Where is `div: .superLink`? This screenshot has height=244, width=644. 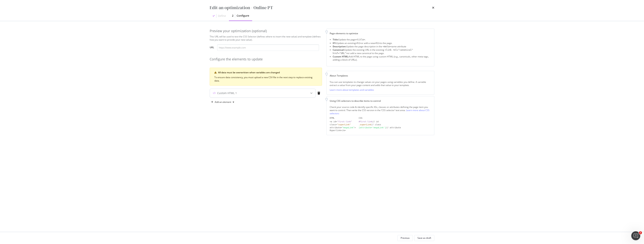 div: .superLink is located at coordinates (365, 125).